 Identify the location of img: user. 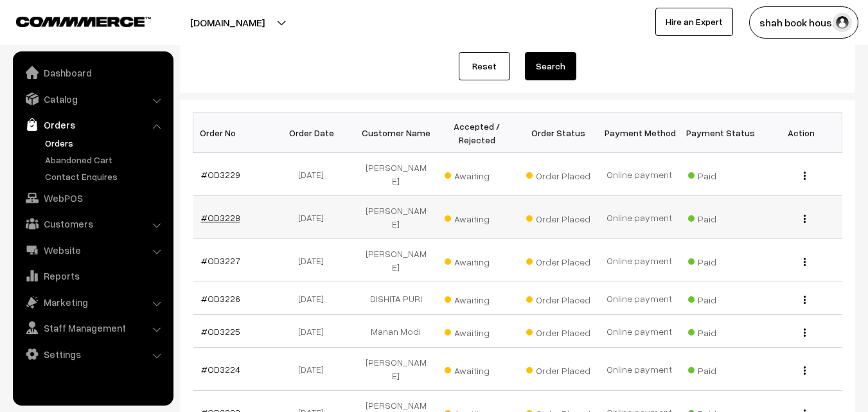
(843, 22).